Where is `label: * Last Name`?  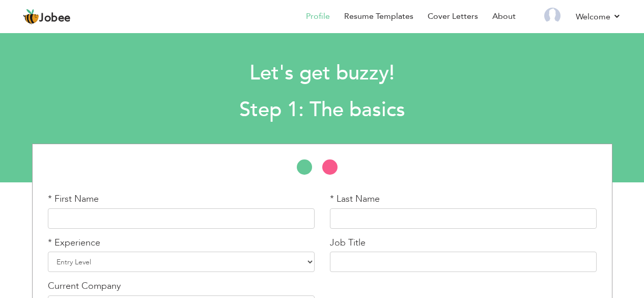
label: * Last Name is located at coordinates (355, 199).